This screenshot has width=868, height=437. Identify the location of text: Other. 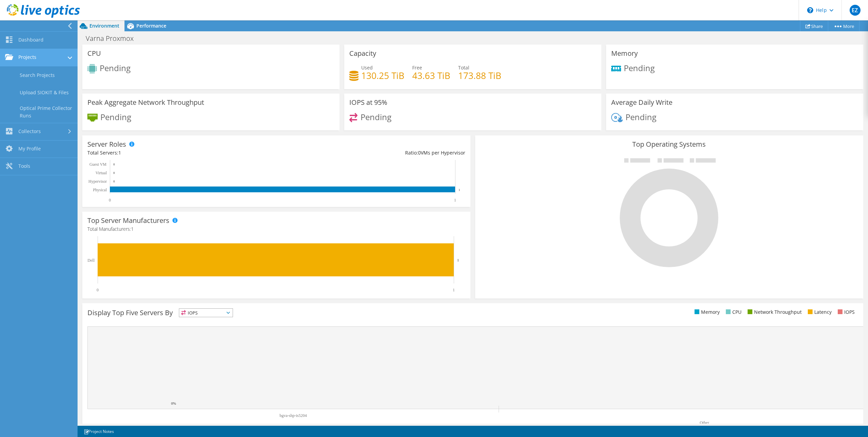
(704, 422).